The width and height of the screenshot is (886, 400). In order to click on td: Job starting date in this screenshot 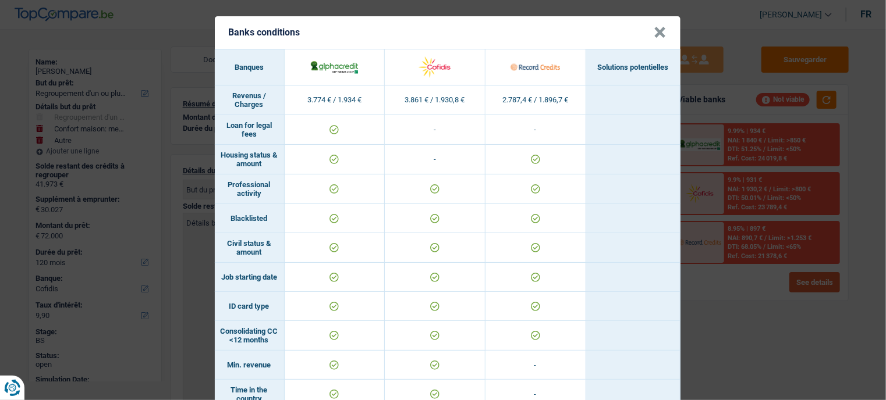, I will do `click(250, 278)`.